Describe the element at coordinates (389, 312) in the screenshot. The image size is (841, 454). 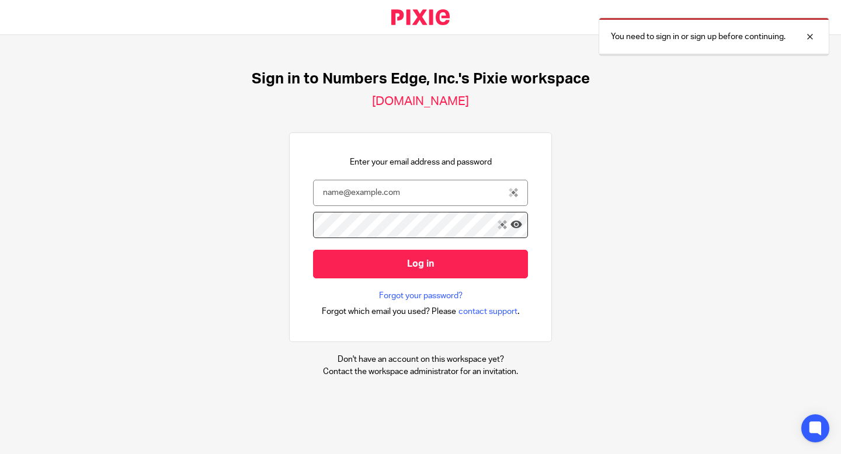
I see `span: Forgot which email you used? Please` at that location.